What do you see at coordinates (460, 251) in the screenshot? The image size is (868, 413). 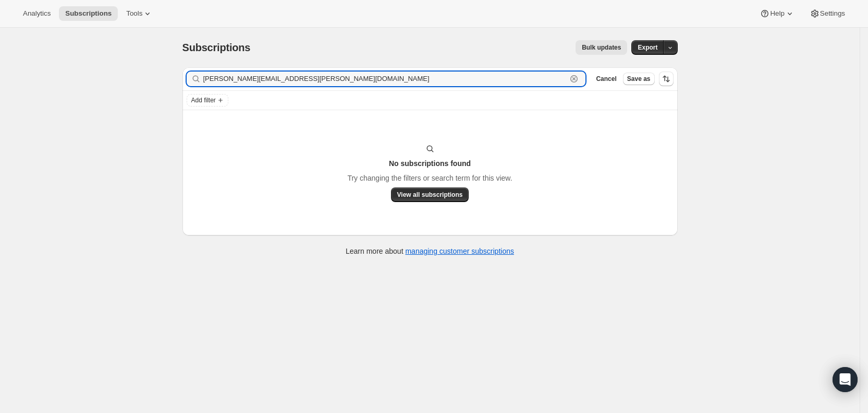 I see `a: managing customer subscriptions` at bounding box center [460, 251].